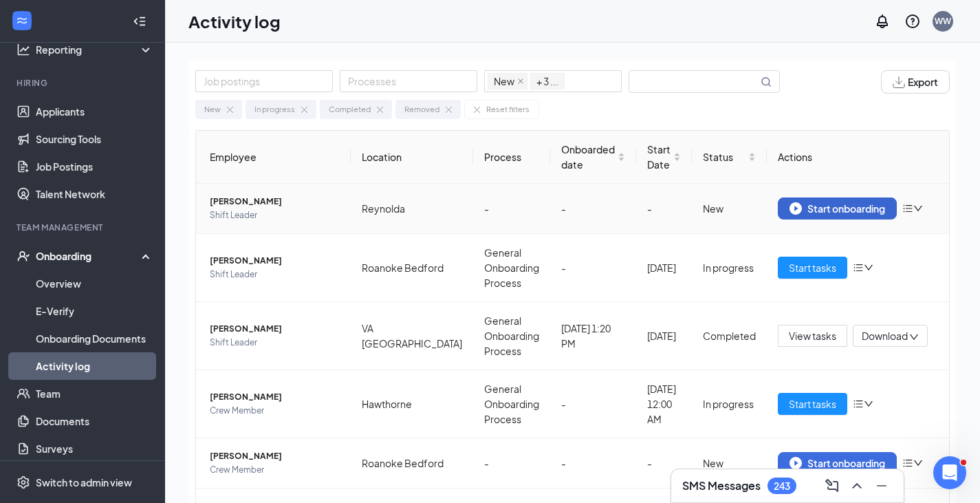 This screenshot has width=980, height=503. What do you see at coordinates (94, 394) in the screenshot?
I see `a: Team` at bounding box center [94, 394].